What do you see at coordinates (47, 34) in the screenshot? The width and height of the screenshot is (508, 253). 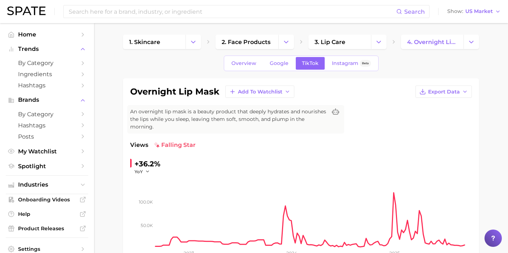 I see `a: Home` at bounding box center [47, 34].